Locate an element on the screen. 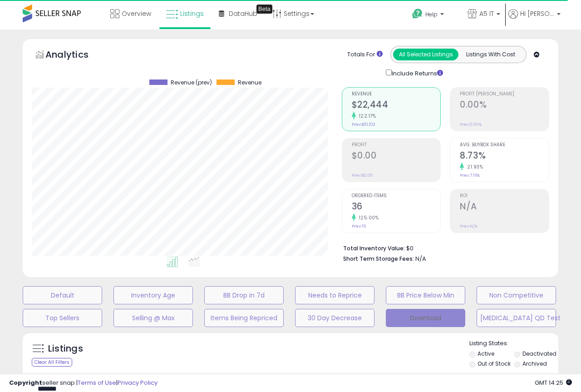 The image size is (581, 392). span: ROI is located at coordinates (504, 196).